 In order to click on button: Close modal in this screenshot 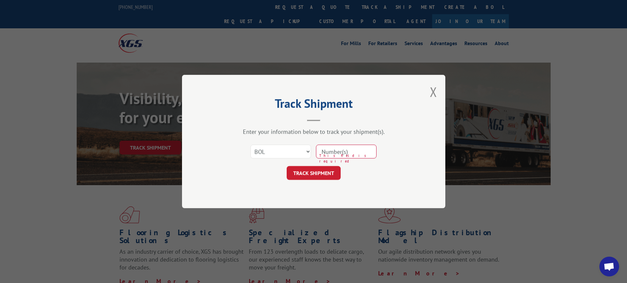, I will do `click(434, 92)`.